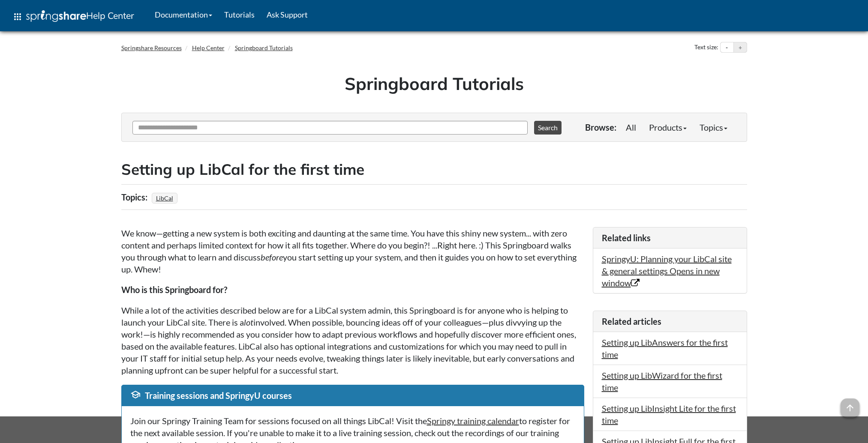 Image resolution: width=868 pixels, height=443 pixels. Describe the element at coordinates (631, 321) in the screenshot. I see `span: Related articles` at that location.